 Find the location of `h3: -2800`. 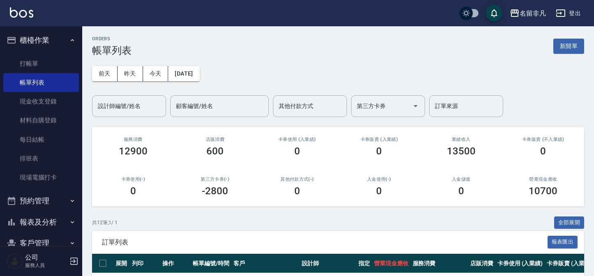

h3: -2800 is located at coordinates (215, 191).